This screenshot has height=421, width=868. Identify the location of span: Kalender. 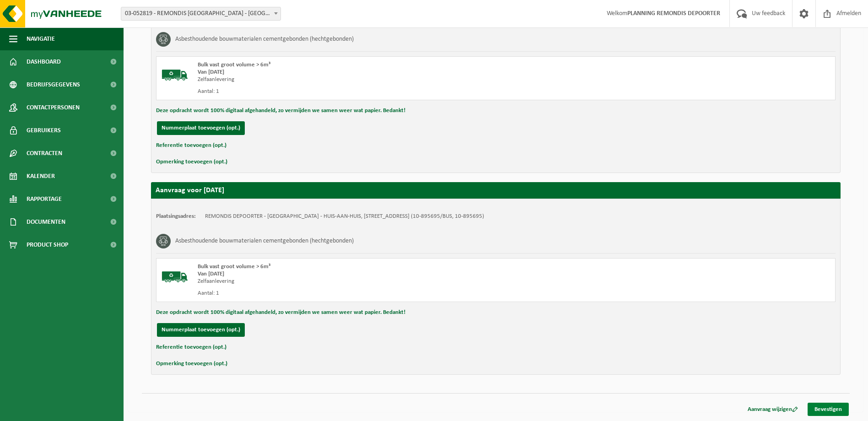
(41, 176).